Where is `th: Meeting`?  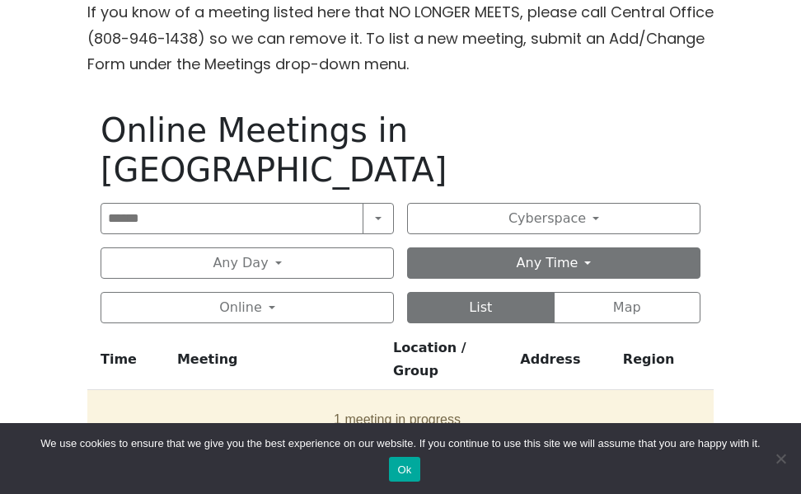
th: Meeting is located at coordinates (279, 363).